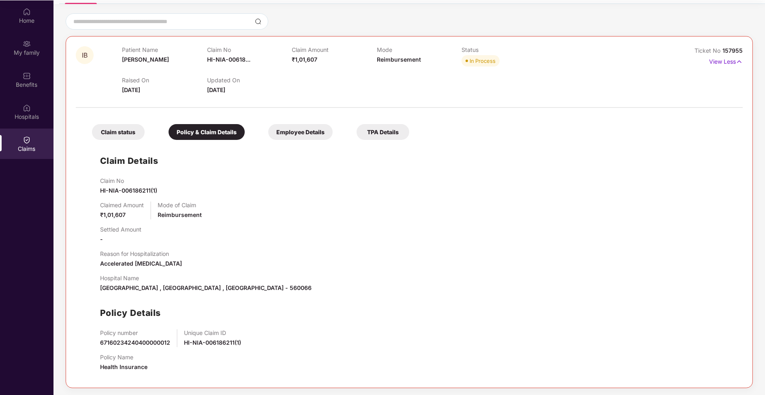  What do you see at coordinates (135, 332) in the screenshot?
I see `p: Policy number` at bounding box center [135, 332].